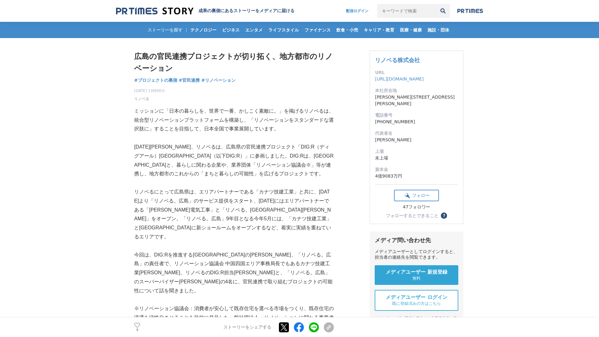  I want to click on a: 施設・団体, so click(438, 30).